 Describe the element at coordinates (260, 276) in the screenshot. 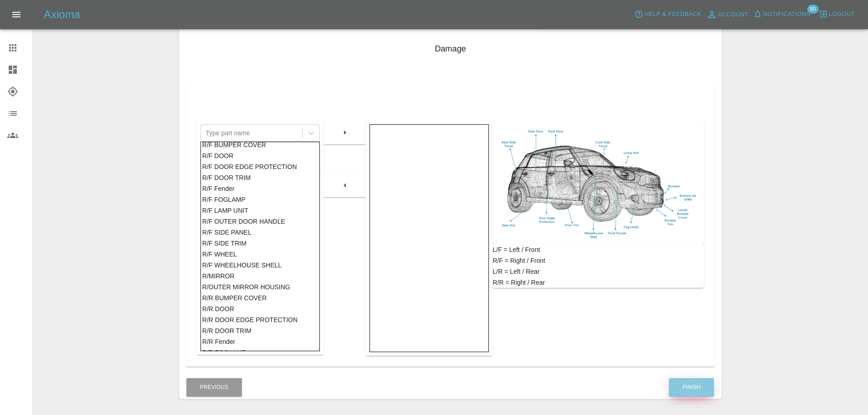

I see `div: R/MIRROR` at that location.